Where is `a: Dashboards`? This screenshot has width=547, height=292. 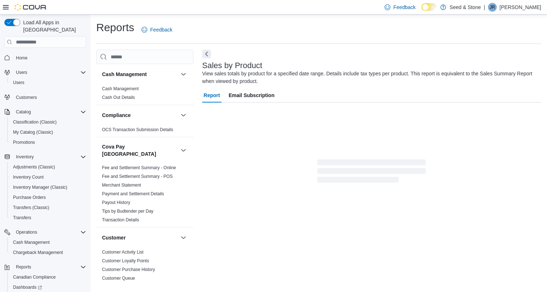 a: Dashboards is located at coordinates (27, 287).